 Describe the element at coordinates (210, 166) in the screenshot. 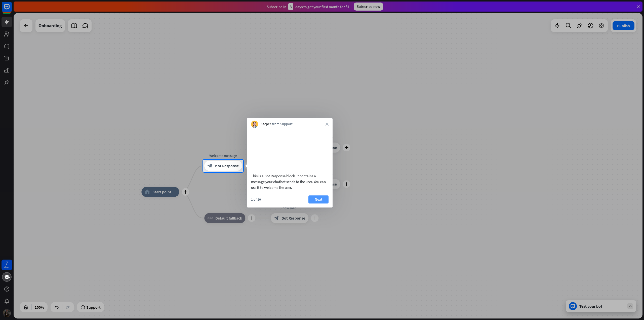

I see `i: block_bot_response` at that location.